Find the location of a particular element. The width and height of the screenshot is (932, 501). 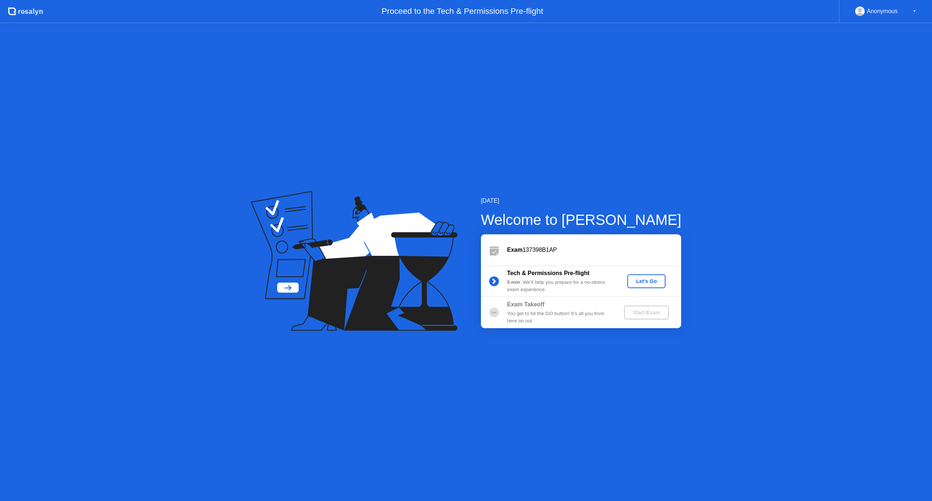

b: 5 min is located at coordinates (514, 282).